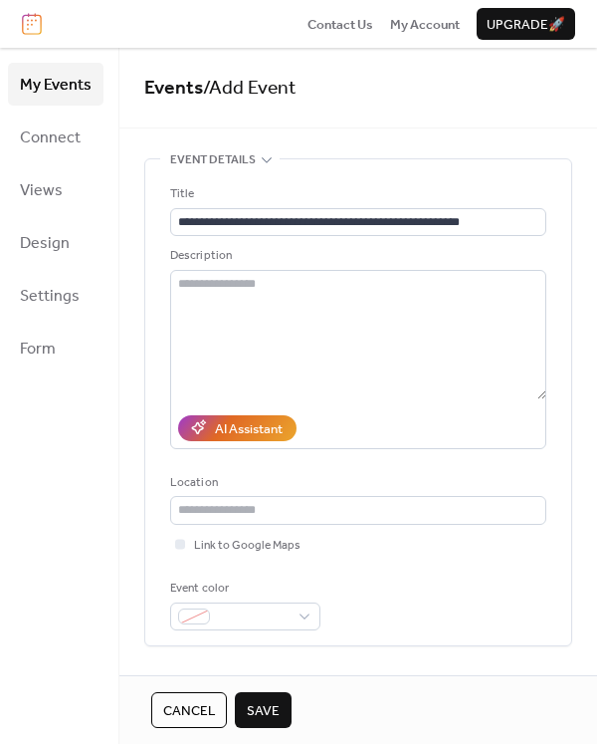 The image size is (597, 744). What do you see at coordinates (263, 710) in the screenshot?
I see `button: Save` at bounding box center [263, 710].